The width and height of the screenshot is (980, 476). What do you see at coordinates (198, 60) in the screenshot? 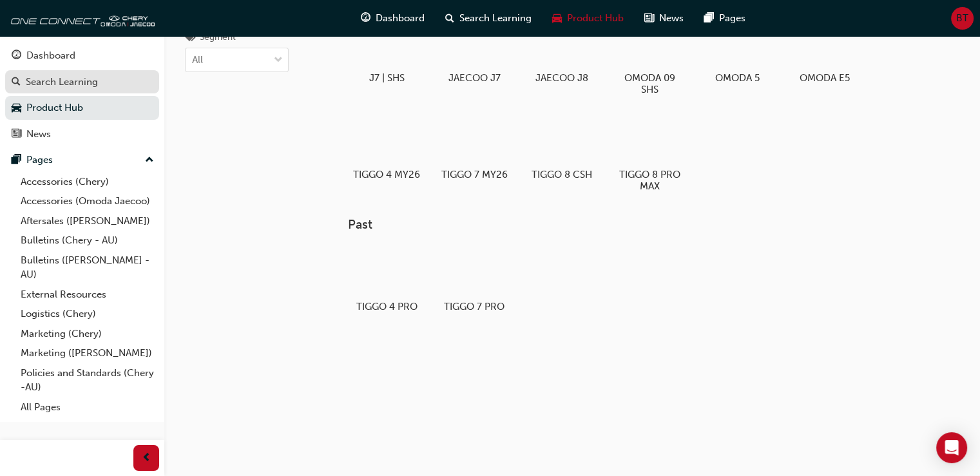
I see `div: All` at bounding box center [198, 60].